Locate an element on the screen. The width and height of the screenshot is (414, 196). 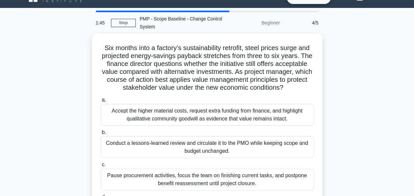
div: Beginner is located at coordinates (255, 23).